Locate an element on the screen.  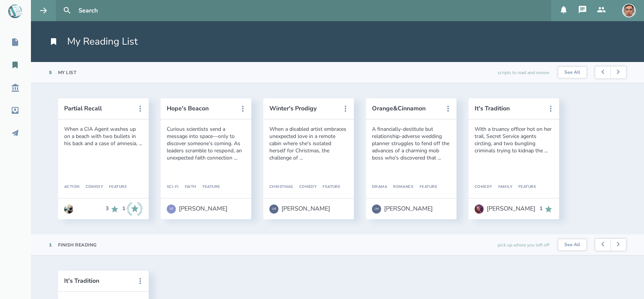
img: user_1673573717-crop.jpg is located at coordinates (69, 209).